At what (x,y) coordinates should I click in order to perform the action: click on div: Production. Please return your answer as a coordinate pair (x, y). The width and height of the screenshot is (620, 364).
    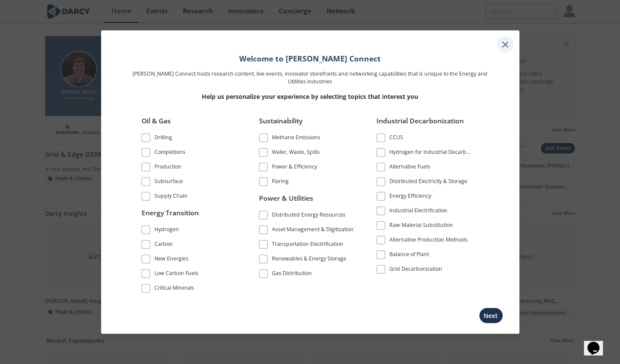
    Looking at the image, I should click on (168, 168).